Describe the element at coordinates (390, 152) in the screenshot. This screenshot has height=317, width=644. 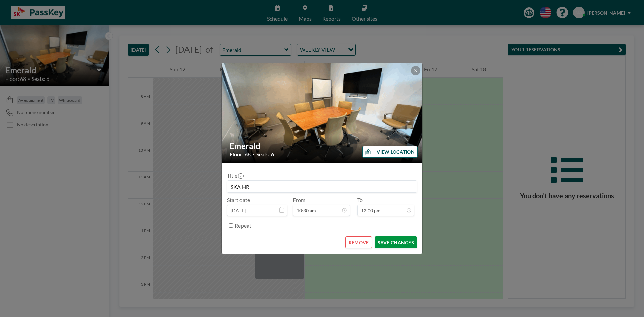
I see `button: VIEW LOCATION` at that location.